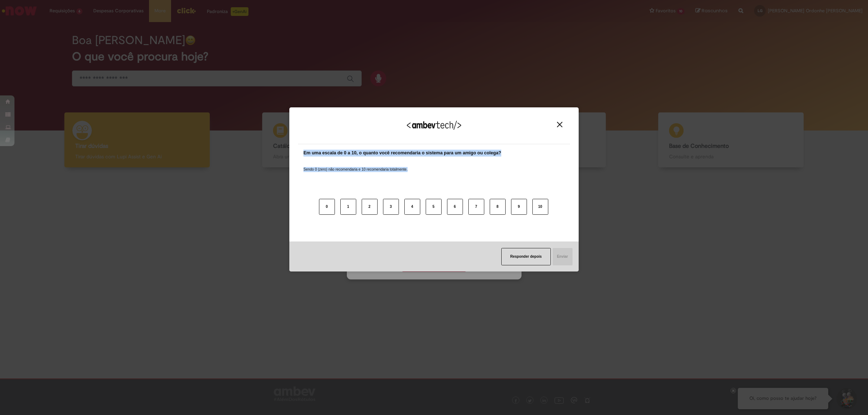 The image size is (868, 415). I want to click on button: 6, so click(455, 207).